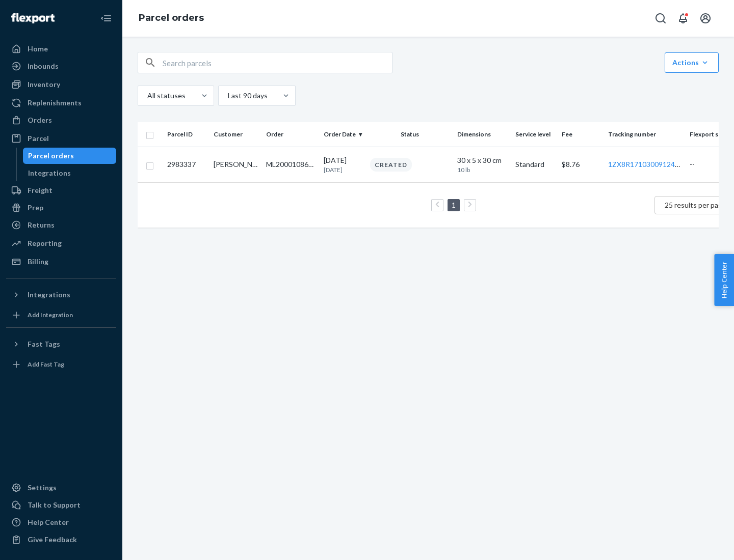  What do you see at coordinates (235, 135) in the screenshot?
I see `th: Customer` at bounding box center [235, 135].